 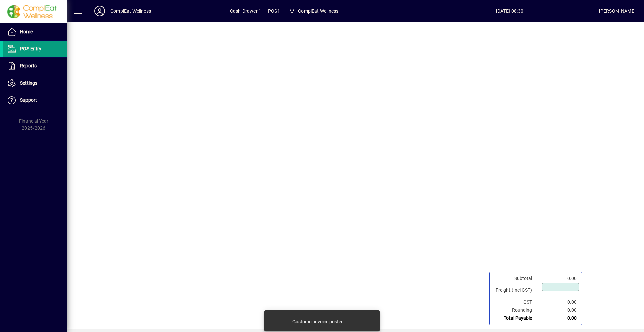 I want to click on td: Freight (Incl GST), so click(x=515, y=290).